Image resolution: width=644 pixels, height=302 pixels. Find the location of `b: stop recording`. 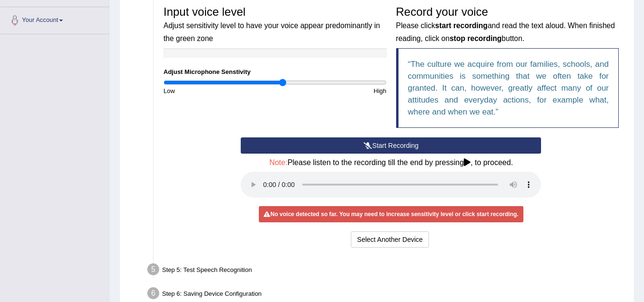

b: stop recording is located at coordinates (475, 38).